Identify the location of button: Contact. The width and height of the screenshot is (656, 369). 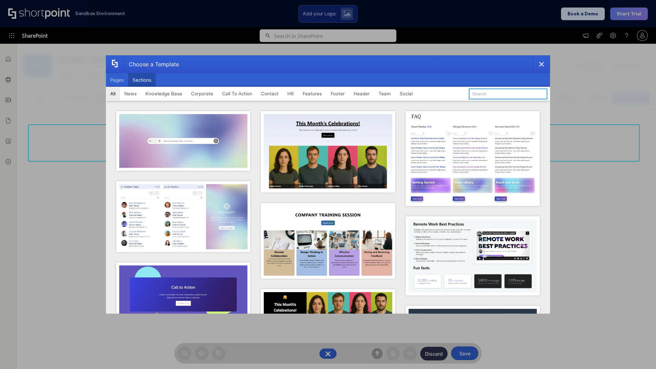
(269, 94).